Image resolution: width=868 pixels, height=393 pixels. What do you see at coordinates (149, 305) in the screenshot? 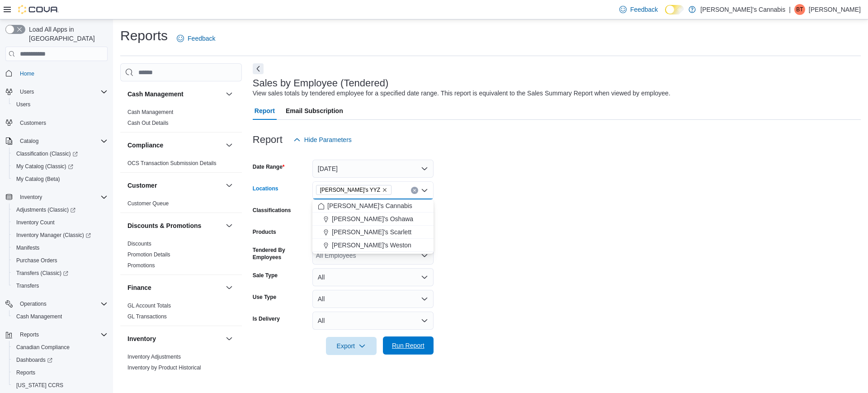
I see `a: GL Account Totals` at bounding box center [149, 305].